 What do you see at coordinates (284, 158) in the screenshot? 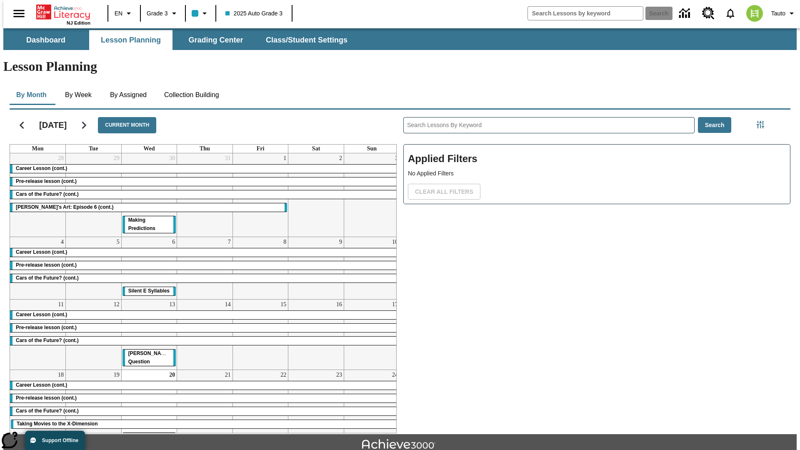
I see `a: August 1, 2025` at bounding box center [284, 158].